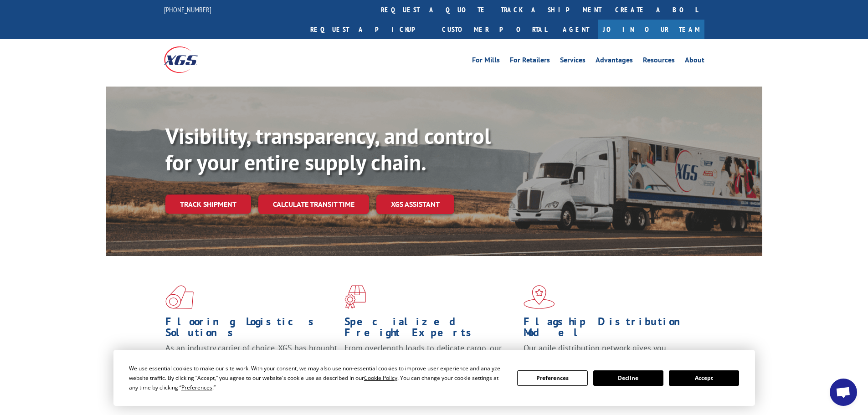 The height and width of the screenshot is (415, 868). What do you see at coordinates (651, 29) in the screenshot?
I see `a: Join Our Team` at bounding box center [651, 29].